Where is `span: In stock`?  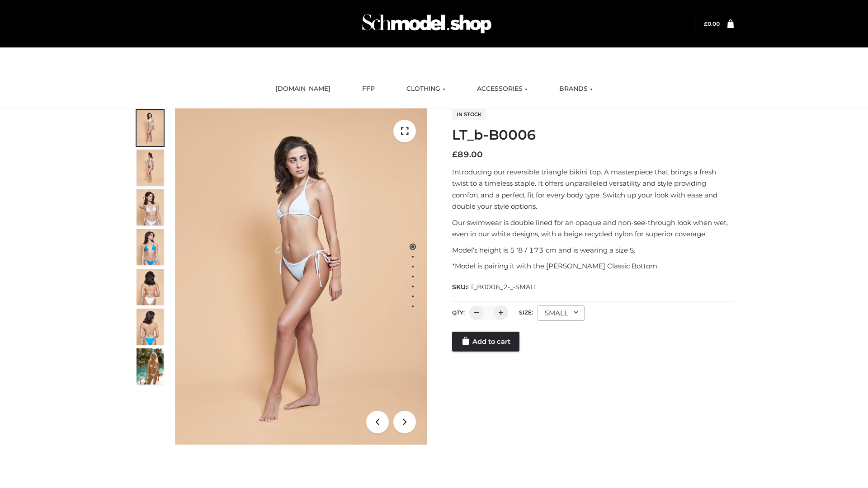 span: In stock is located at coordinates (469, 114).